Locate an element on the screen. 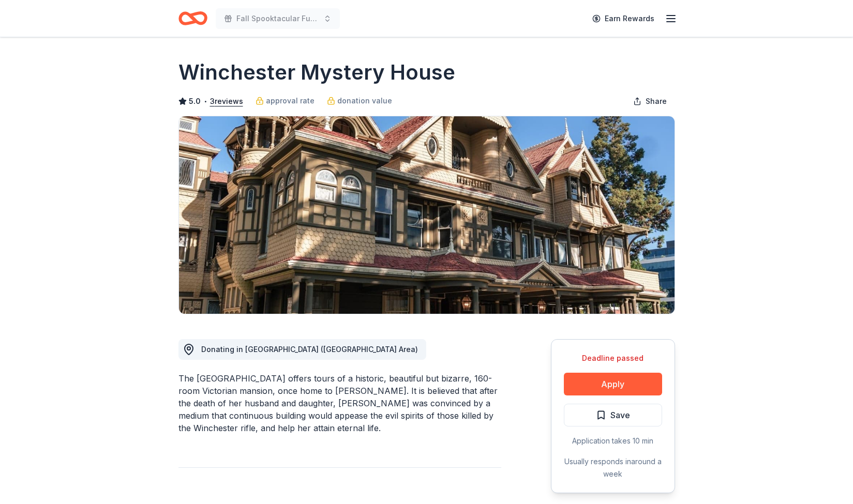 Image resolution: width=853 pixels, height=504 pixels. span: 5.0 is located at coordinates (194, 101).